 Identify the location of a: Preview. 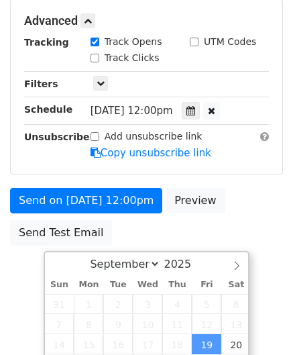
(195, 200).